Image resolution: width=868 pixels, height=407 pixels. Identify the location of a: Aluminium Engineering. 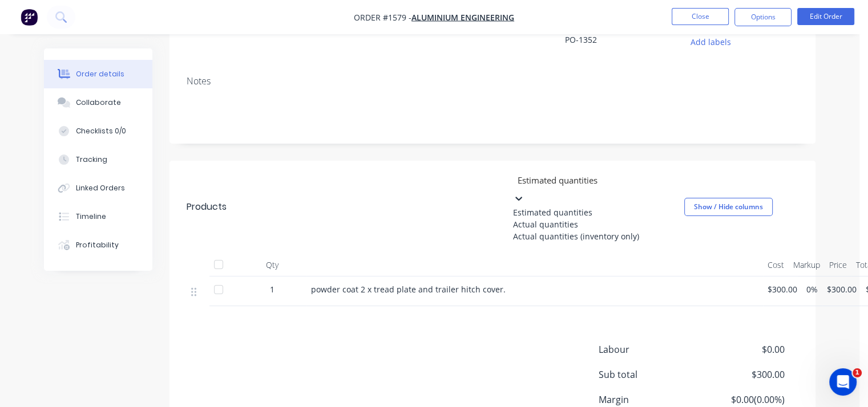
(463, 17).